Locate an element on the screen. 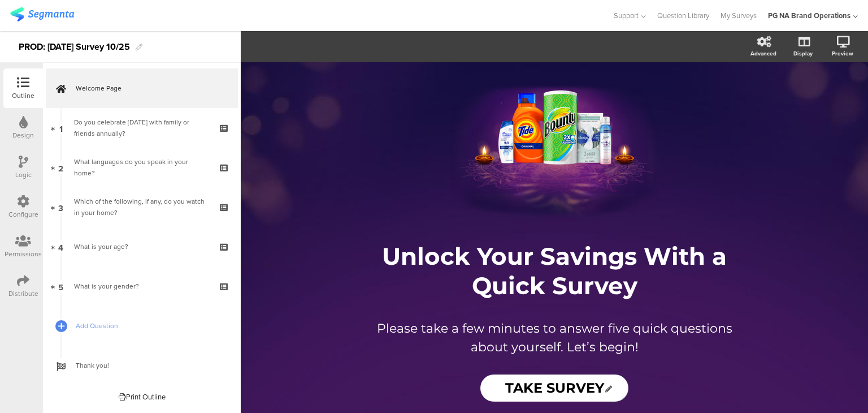 The width and height of the screenshot is (868, 413). a: 3 Which of the following, if any, do you watch in your home? is located at coordinates (142, 206).